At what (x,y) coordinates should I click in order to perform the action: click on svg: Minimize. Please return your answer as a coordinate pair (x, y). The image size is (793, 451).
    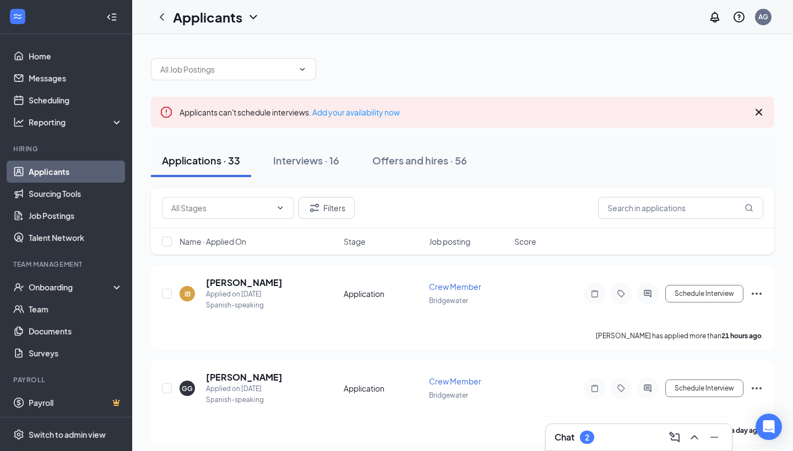
    Looking at the image, I should click on (714, 438).